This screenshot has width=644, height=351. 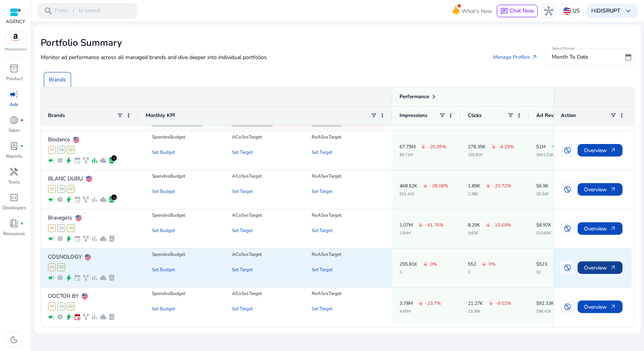 I want to click on p: -20.72%, so click(x=502, y=186).